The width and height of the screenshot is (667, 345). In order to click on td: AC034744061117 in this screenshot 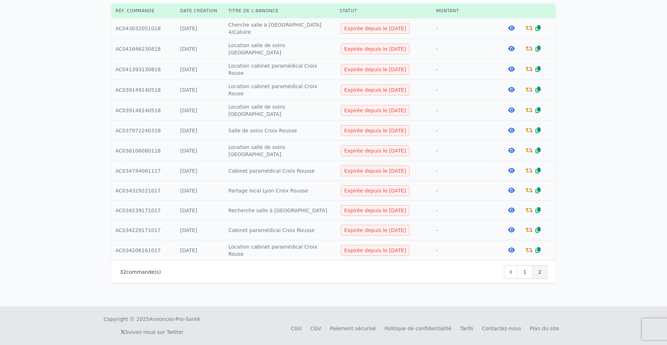, I will do `click(144, 171)`.